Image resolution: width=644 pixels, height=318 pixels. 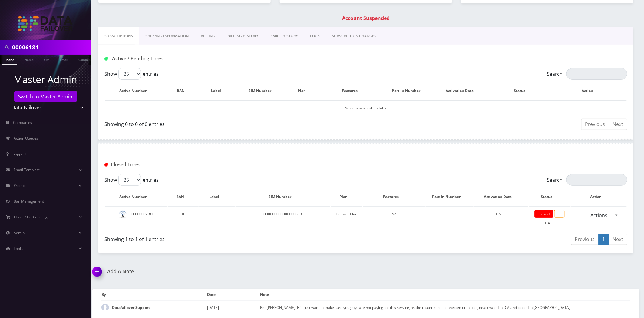 I want to click on a: Company, so click(x=85, y=59).